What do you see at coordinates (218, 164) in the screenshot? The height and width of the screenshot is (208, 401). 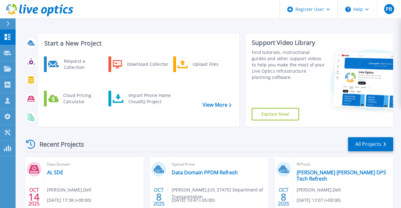 I see `span: Optical Prime` at bounding box center [218, 164].